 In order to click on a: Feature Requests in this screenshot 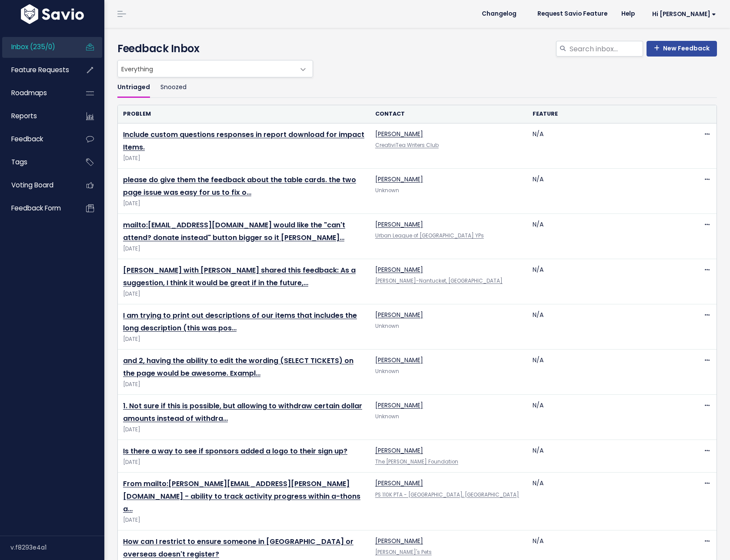, I will do `click(37, 70)`.